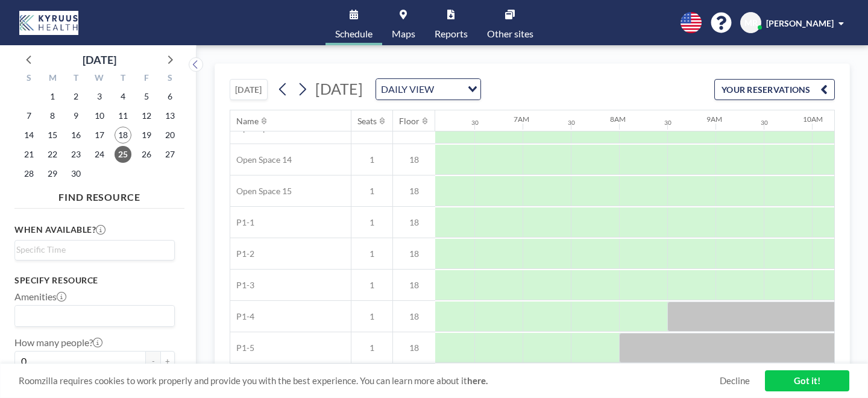 The height and width of the screenshot is (398, 868). What do you see at coordinates (58, 342) in the screenshot?
I see `label: How many people?` at bounding box center [58, 342].